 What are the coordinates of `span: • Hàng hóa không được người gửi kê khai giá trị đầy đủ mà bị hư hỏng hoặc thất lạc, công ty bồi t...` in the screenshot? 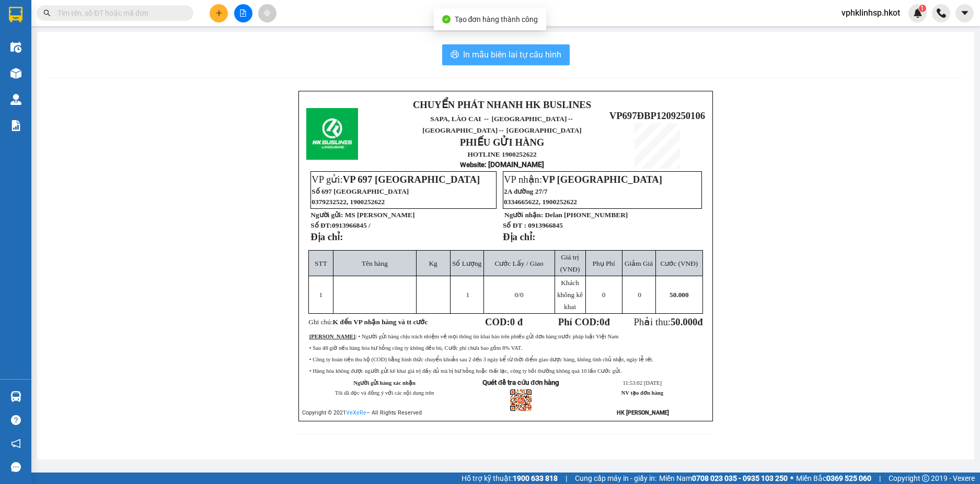 It's located at (466, 371).